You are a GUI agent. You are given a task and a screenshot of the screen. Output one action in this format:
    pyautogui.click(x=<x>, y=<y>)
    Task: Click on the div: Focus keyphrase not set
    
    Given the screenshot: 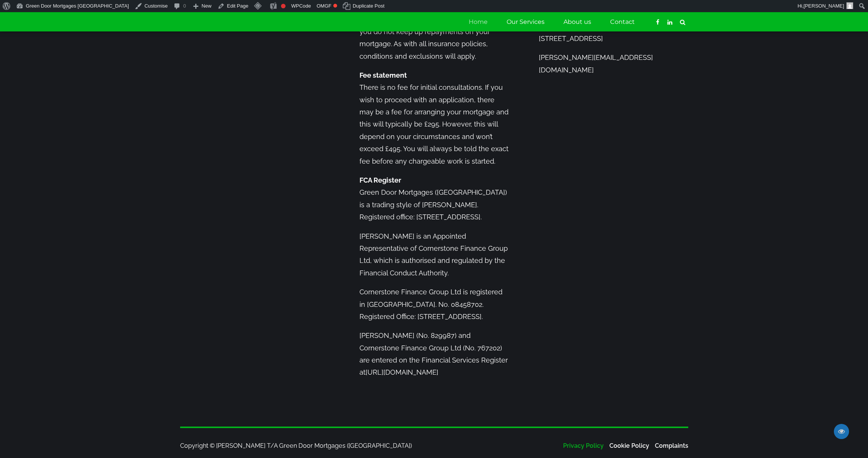 What is the action you would take?
    pyautogui.click(x=284, y=6)
    